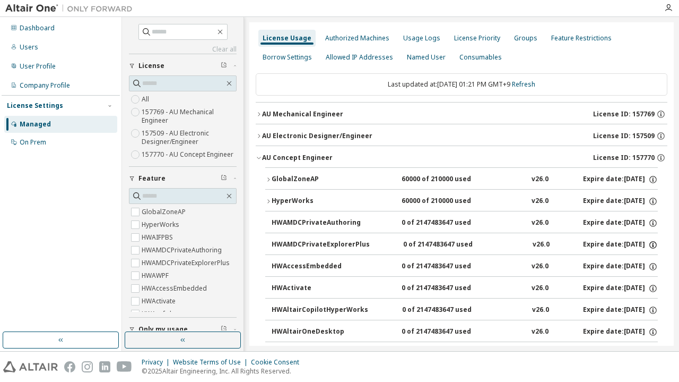  I want to click on img: linkedin.svg, so click(105, 366).